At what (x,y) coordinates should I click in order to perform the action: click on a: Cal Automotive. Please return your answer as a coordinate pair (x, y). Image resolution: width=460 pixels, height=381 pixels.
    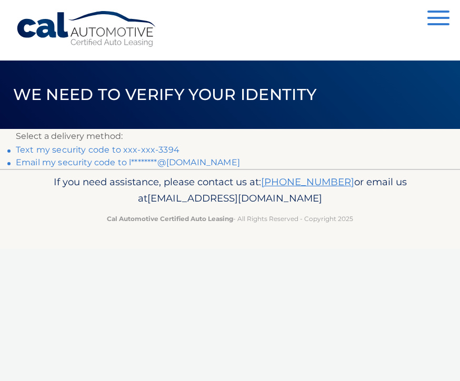
    Looking at the image, I should click on (87, 29).